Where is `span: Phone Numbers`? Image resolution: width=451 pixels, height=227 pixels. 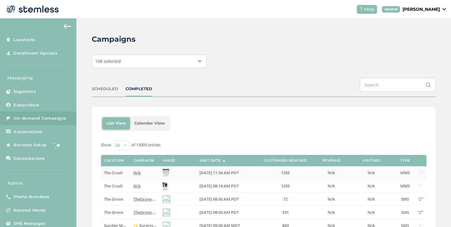
span: Phone Numbers is located at coordinates (31, 197).